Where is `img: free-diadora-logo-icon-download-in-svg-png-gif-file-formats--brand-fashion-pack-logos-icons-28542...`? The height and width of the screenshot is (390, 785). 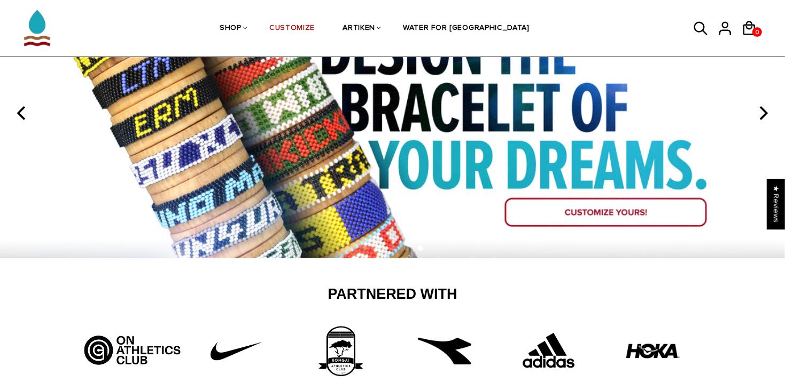 img: free-diadora-logo-icon-download-in-svg-png-gif-file-formats--brand-fashion-pack-logos-icons-28542... is located at coordinates (444, 352).